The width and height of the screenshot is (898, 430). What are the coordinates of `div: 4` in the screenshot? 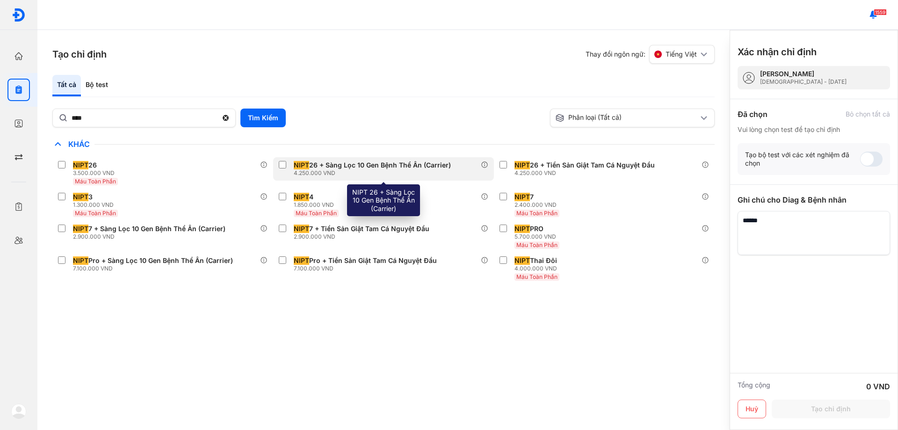 It's located at (304, 197).